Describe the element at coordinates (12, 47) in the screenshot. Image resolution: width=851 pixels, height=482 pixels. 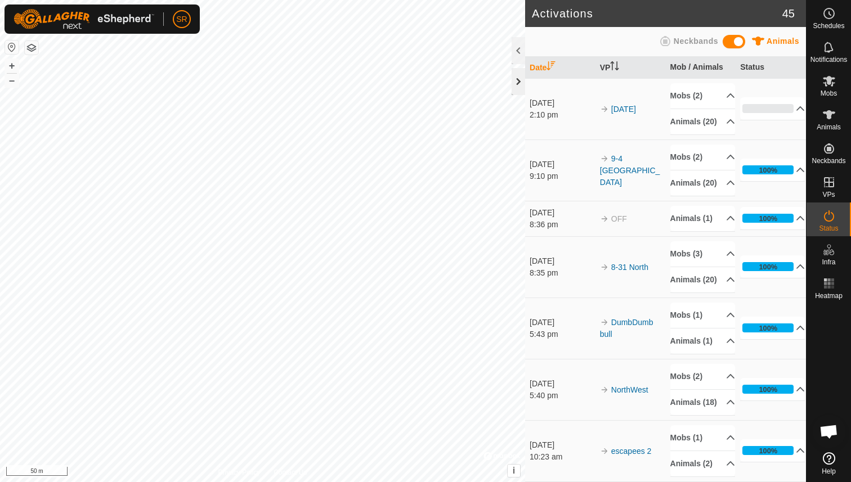
I see `button: Reset Map` at that location.